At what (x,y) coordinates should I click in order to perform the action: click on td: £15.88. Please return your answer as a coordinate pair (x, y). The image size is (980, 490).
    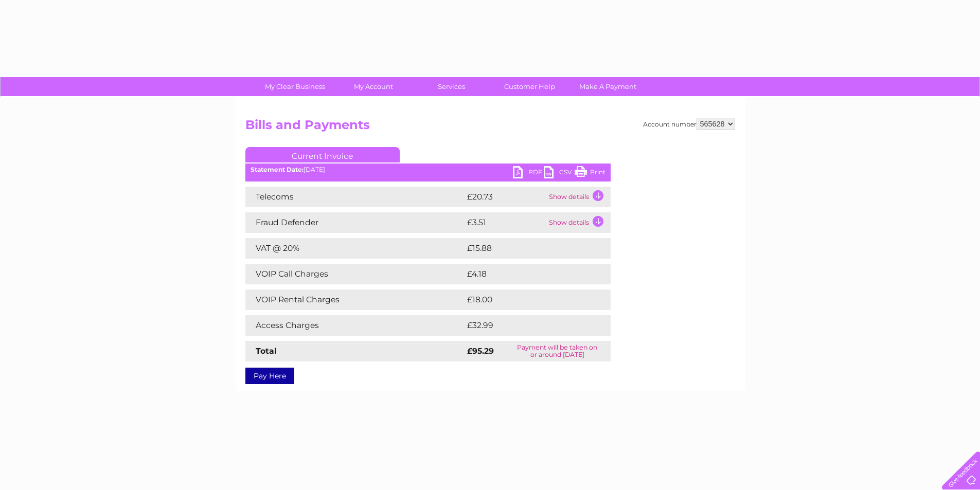
    Looking at the image, I should click on (526, 248).